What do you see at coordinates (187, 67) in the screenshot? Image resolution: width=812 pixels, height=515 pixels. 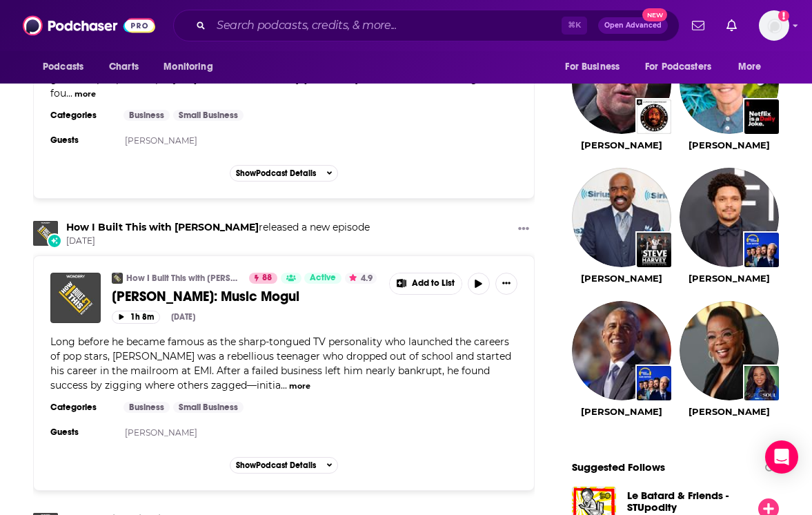 I see `span: Monitoring` at bounding box center [187, 67].